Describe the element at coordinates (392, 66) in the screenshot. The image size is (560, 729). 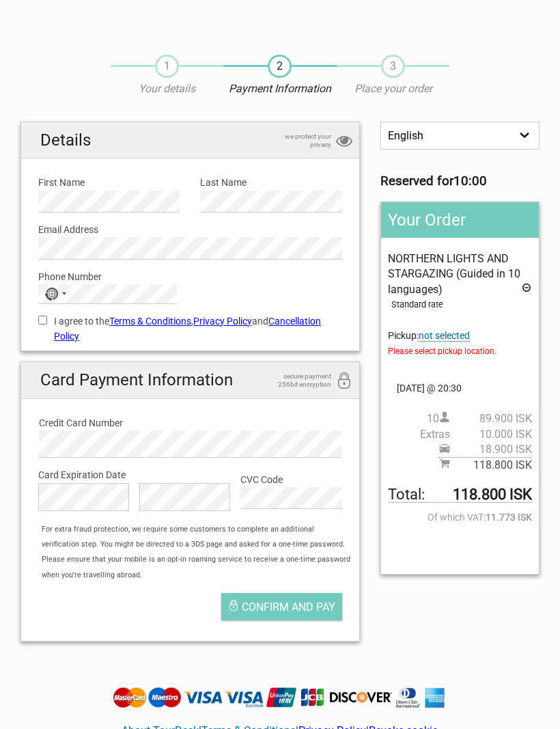
I see `span: 3` at that location.